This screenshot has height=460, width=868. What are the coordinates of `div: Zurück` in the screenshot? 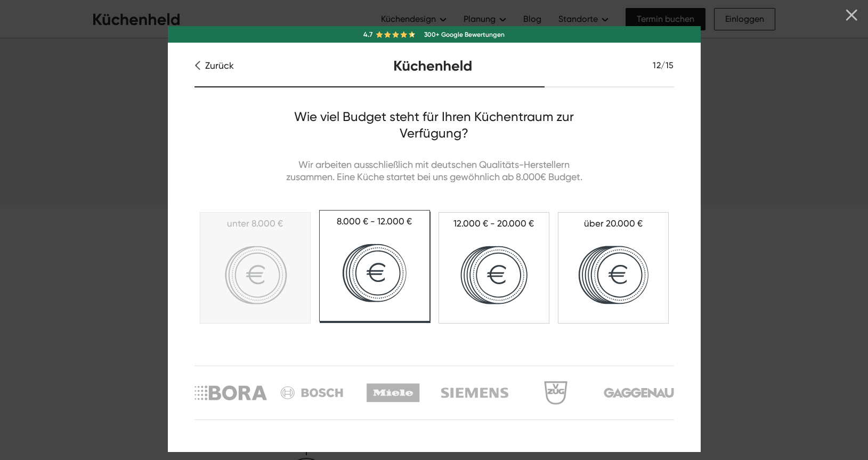 It's located at (219, 65).